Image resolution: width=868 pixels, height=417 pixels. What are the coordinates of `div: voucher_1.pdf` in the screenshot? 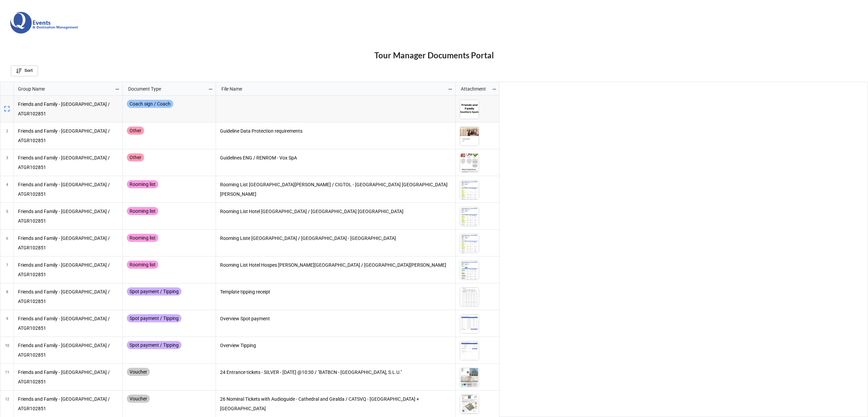 It's located at (470, 404).